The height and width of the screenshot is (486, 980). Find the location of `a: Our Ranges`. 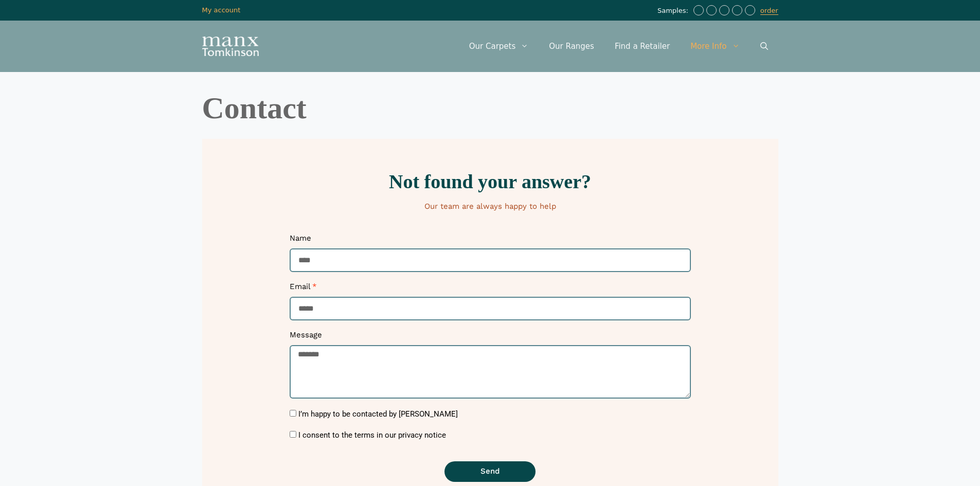

a: Our Ranges is located at coordinates (571, 47).